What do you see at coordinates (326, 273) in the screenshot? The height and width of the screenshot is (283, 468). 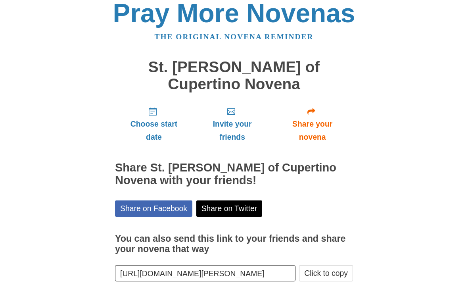 I see `button: Click to copy` at bounding box center [326, 273].